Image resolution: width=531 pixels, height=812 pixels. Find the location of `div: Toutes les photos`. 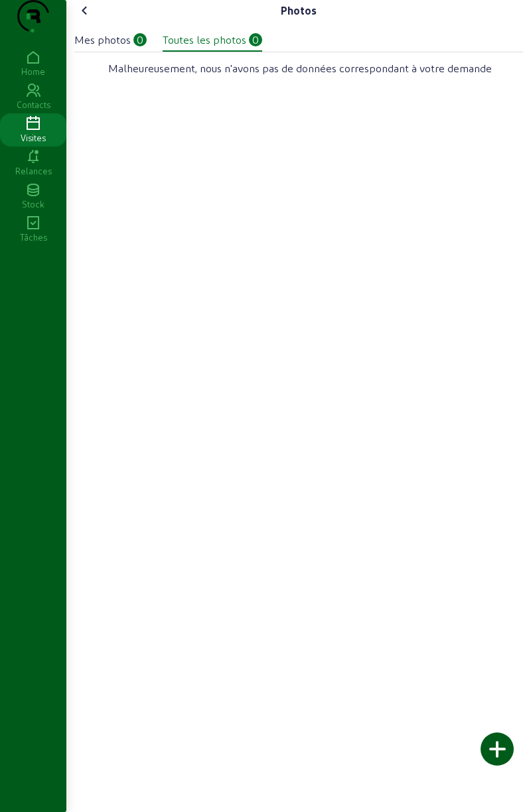

div: Toutes les photos is located at coordinates (204, 40).